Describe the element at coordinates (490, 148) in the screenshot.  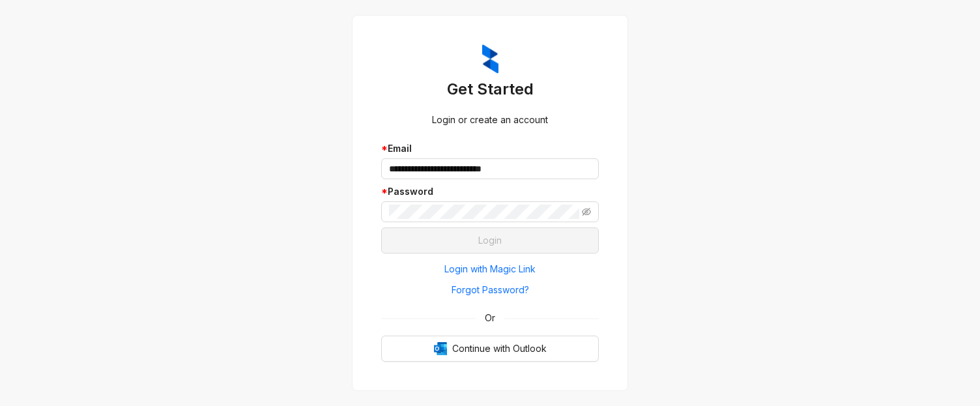
I see `div: Email` at that location.